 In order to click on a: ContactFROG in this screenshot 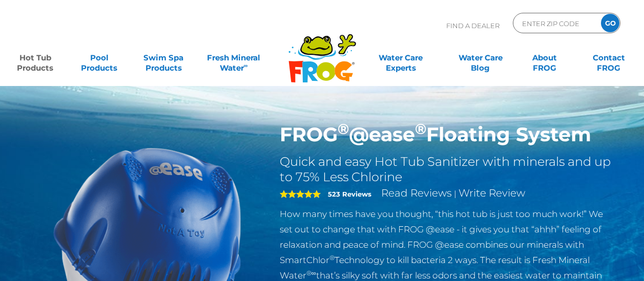, I will do `click(609, 58)`.